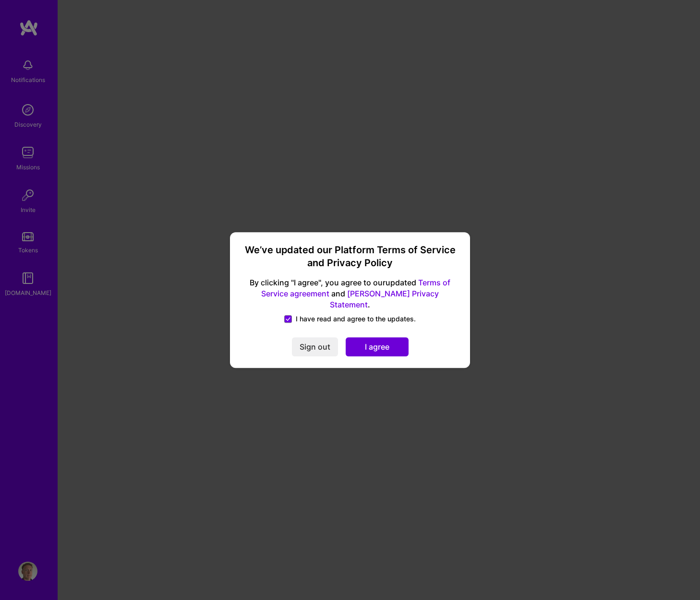 The width and height of the screenshot is (700, 600). Describe the element at coordinates (350, 257) in the screenshot. I see `h3: We’ve updated our Platform Terms of Service and Privacy Policy` at that location.